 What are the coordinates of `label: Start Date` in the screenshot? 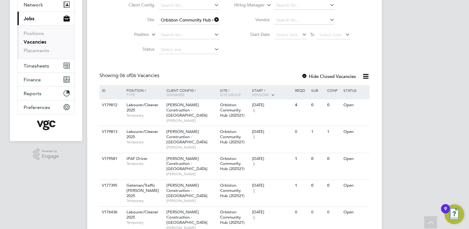 It's located at (252, 34).